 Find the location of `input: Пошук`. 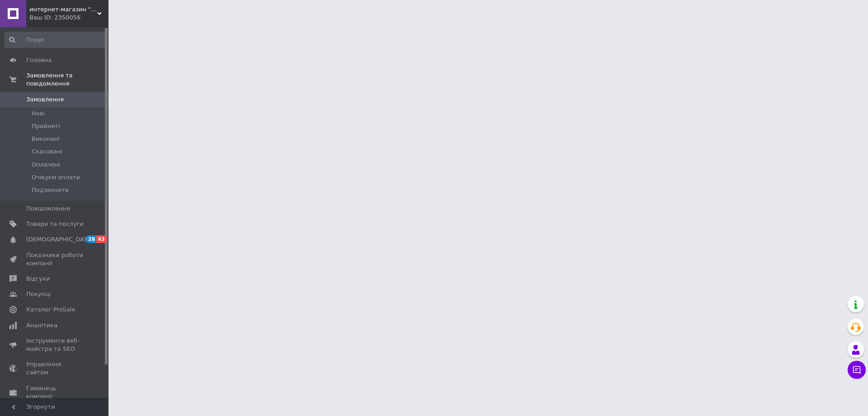

input: Пошук is located at coordinates (56, 40).